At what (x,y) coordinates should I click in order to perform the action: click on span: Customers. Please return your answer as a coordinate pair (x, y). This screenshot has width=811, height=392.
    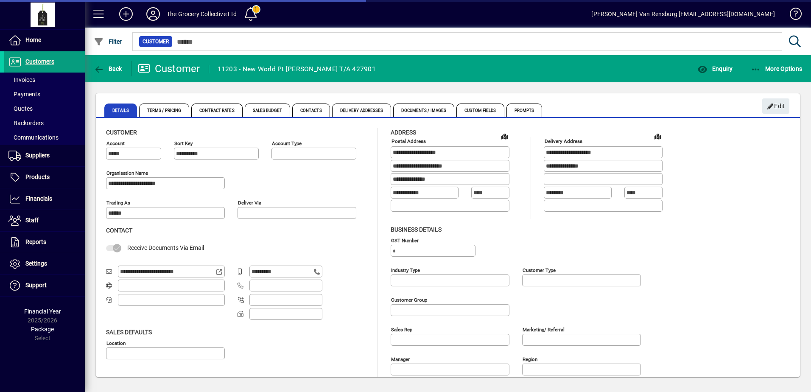
    Looking at the image, I should click on (40, 62).